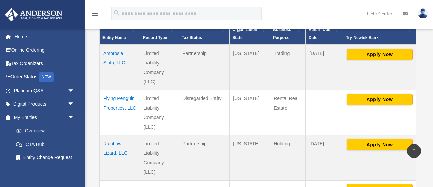  Describe the element at coordinates (44, 131) in the screenshot. I see `a: Overview` at that location.